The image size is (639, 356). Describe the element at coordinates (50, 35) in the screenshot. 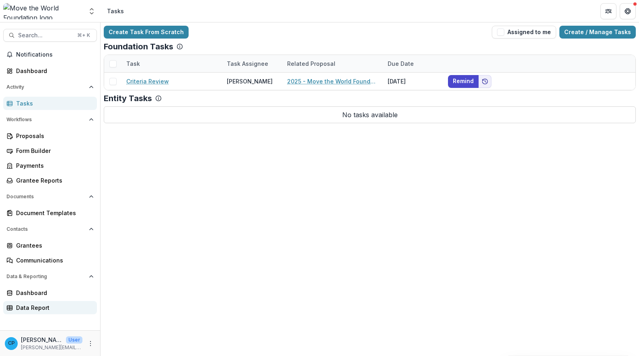

I see `button: Search...` at that location.